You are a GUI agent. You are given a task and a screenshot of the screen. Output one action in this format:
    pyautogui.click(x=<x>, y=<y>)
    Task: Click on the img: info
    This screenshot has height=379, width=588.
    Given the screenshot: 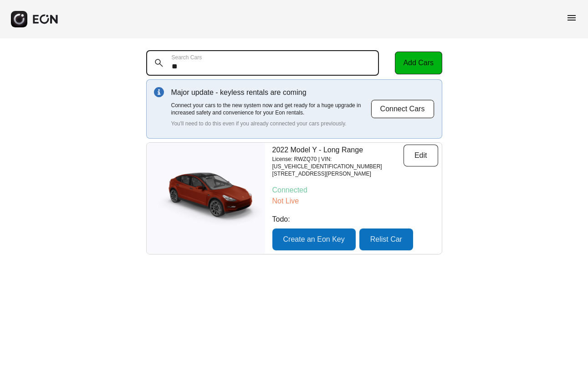 What is the action you would take?
    pyautogui.click(x=159, y=92)
    